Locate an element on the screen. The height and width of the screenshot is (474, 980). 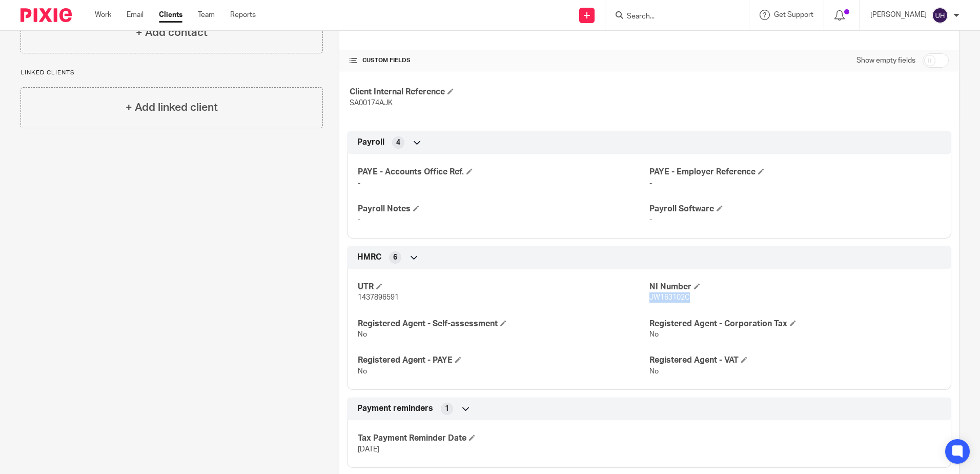
h4: + Add linked client is located at coordinates (171, 107).